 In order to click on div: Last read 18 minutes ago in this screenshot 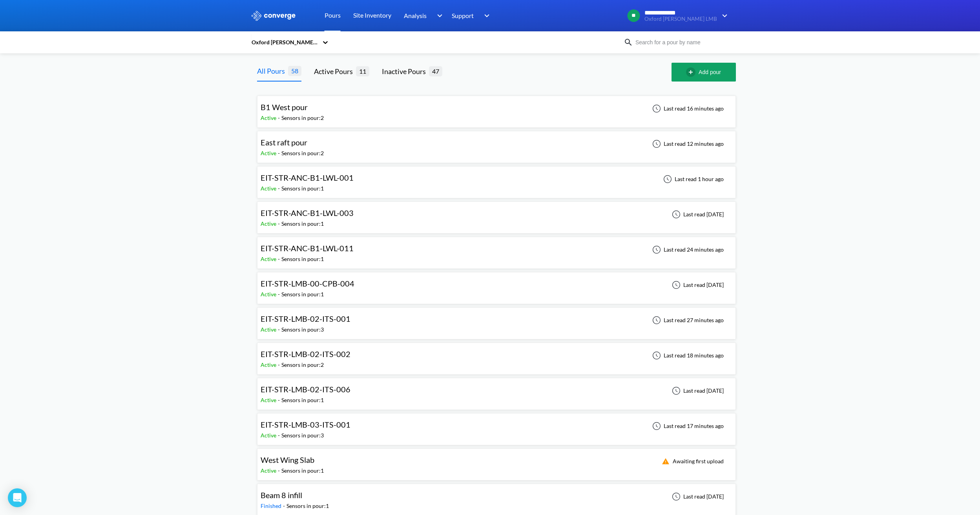, I will do `click(686, 356)`.